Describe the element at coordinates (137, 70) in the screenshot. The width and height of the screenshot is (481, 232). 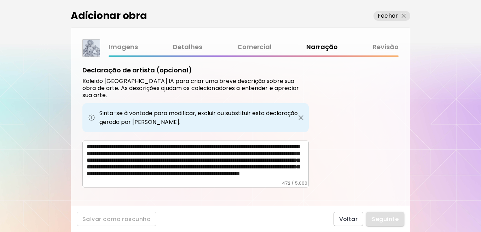
I see `h5: Declaração de artista (opcional)` at that location.